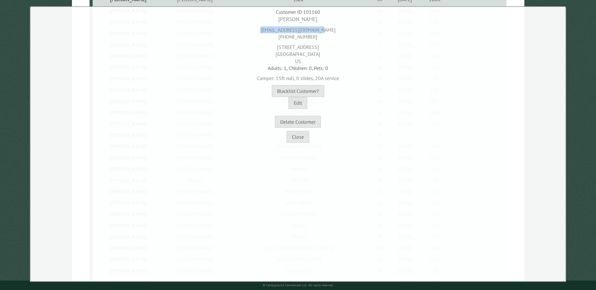  What do you see at coordinates (298, 68) in the screenshot?
I see `div: Adults: 1, Children: 0, Pets: 0` at bounding box center [298, 68].